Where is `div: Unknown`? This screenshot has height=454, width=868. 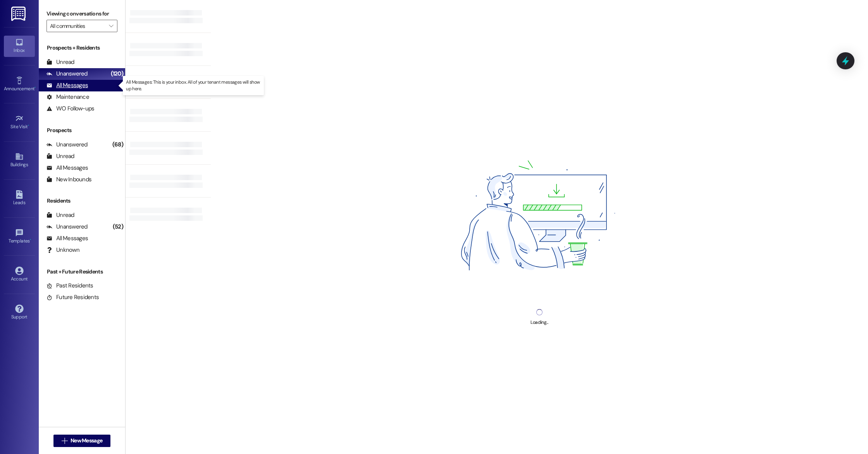
div: Unknown is located at coordinates (63, 250).